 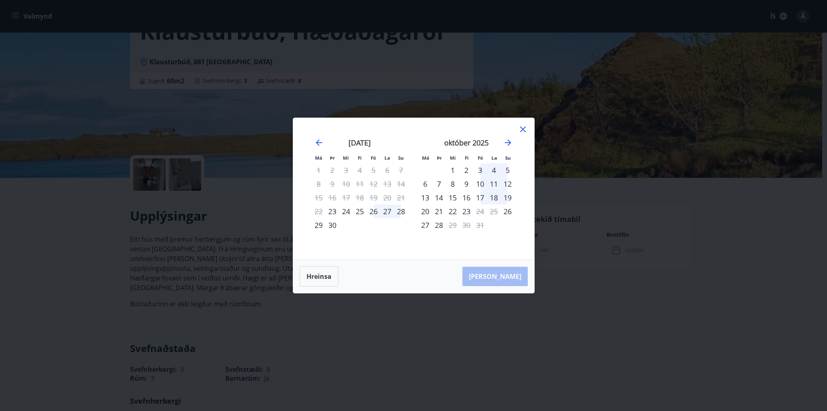 What do you see at coordinates (401, 170) in the screenshot?
I see `td: Not available. sunnudagur, 7. september 2025` at bounding box center [401, 170].